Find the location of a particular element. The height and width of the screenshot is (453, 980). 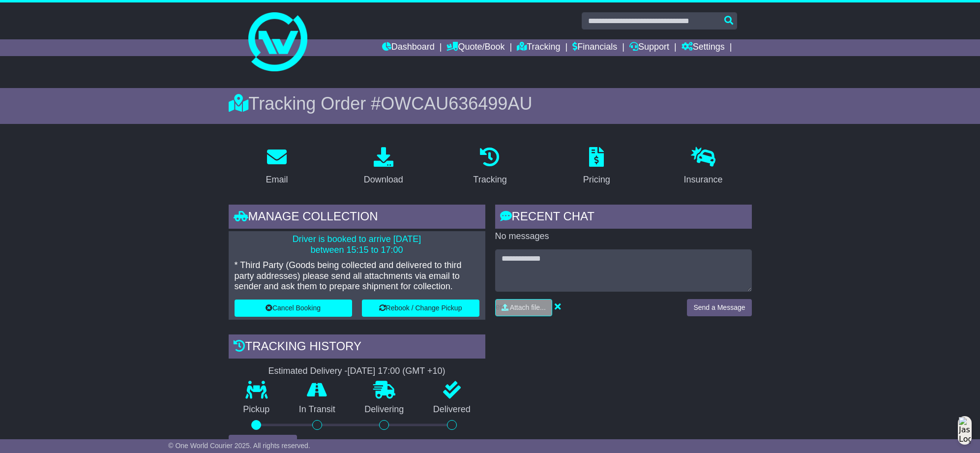

span: OWCAU636499AU is located at coordinates (456, 103).